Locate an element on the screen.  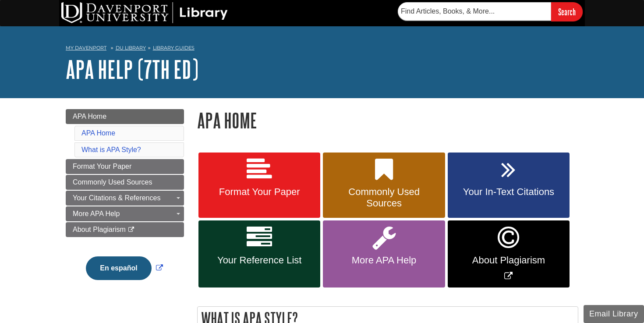
span: Your Reference List is located at coordinates (259, 260).